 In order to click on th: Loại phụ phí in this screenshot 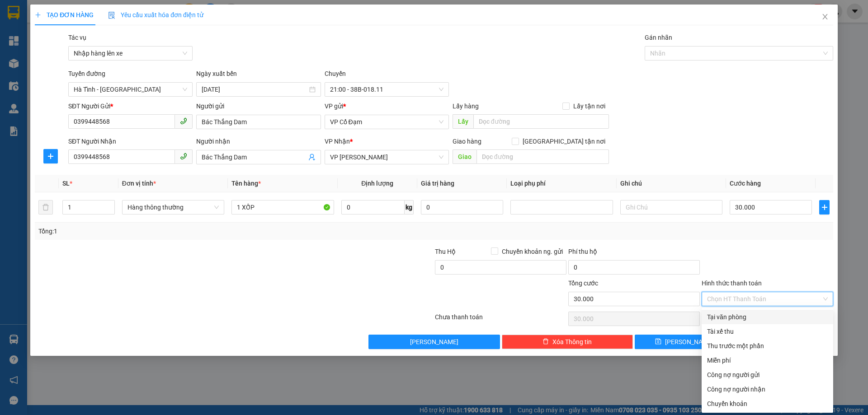, I will do `click(562, 183)`.